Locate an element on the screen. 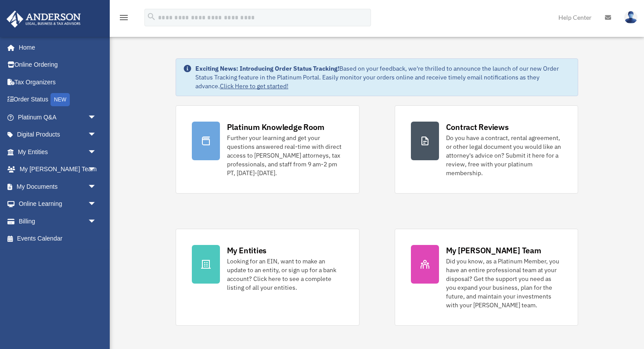 This screenshot has width=644, height=349. a: My Entitiesarrow_drop_down is located at coordinates (58, 152).